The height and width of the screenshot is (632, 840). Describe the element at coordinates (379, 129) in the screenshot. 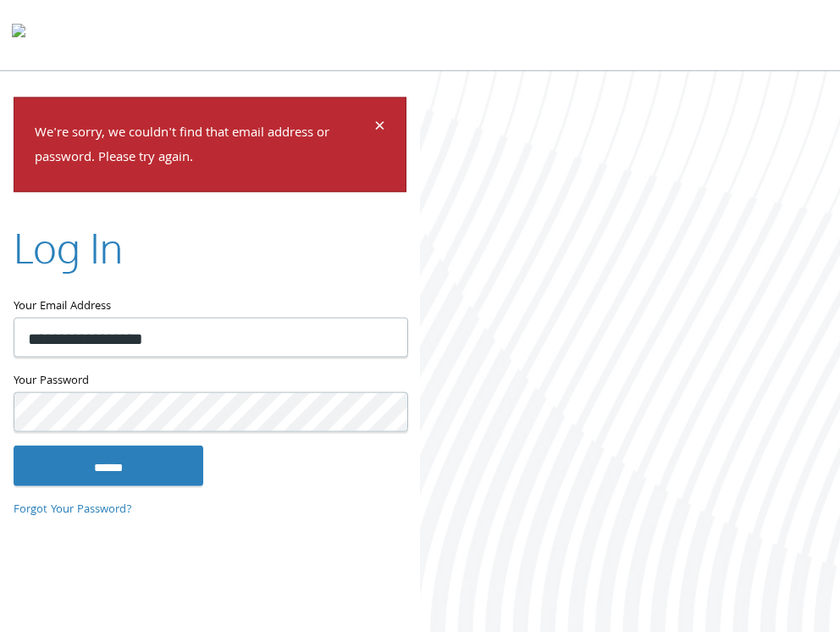

I see `button: Dismiss alert` at that location.